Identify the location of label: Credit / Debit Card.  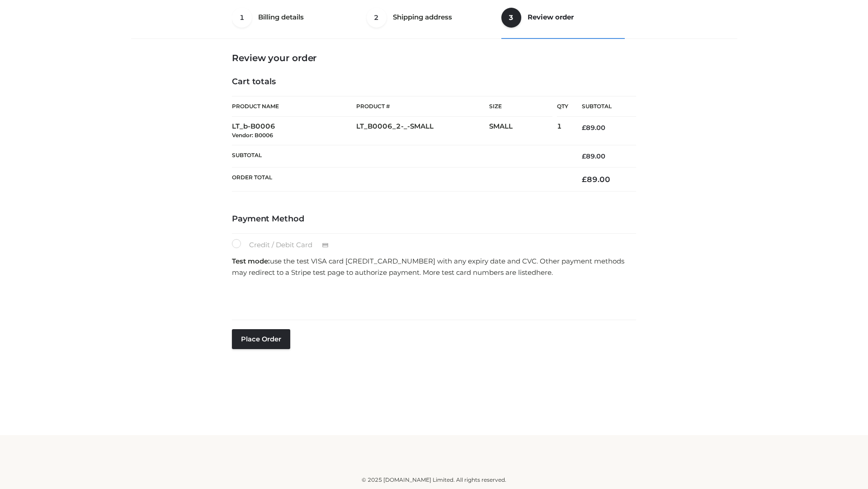
(285, 245).